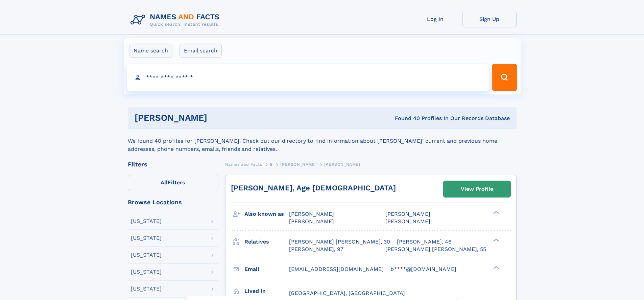 This screenshot has width=644, height=300. Describe the element at coordinates (436, 19) in the screenshot. I see `a: Log In` at that location.